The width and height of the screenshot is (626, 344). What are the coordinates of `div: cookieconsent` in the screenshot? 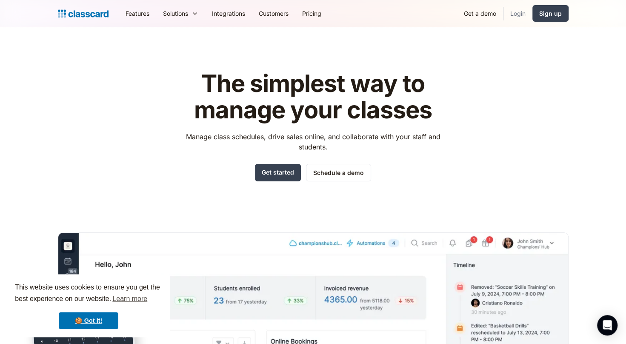 It's located at (89, 306).